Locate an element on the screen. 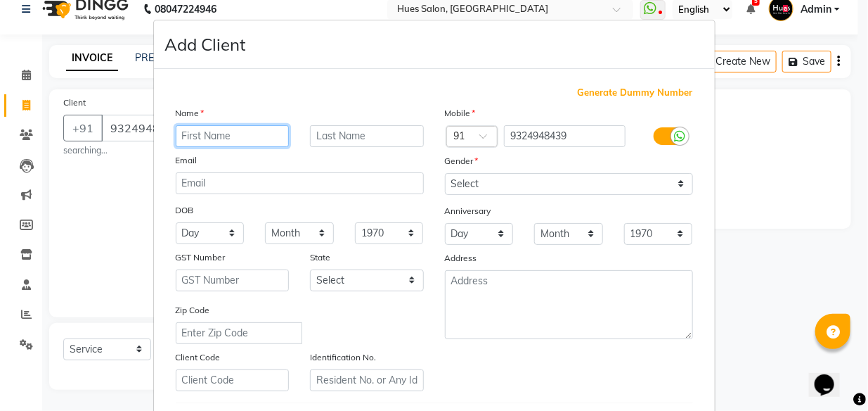 This screenshot has height=411, width=868. label: Zip Code is located at coordinates (193, 310).